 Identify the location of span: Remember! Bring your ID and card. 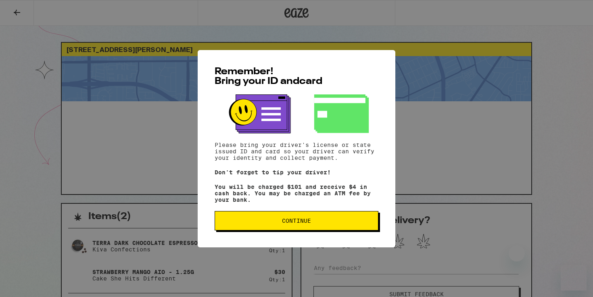
(268, 77).